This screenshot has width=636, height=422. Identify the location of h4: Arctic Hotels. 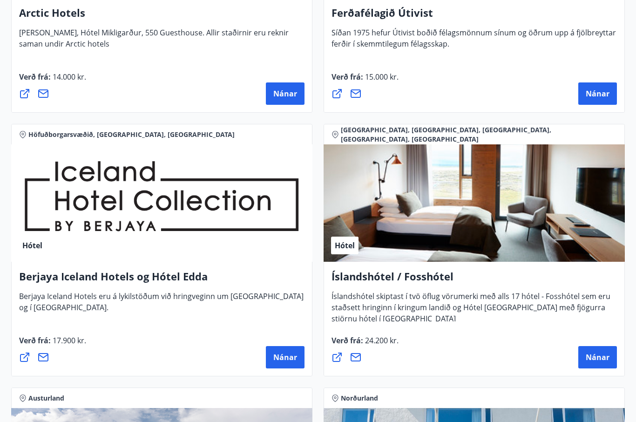
(162, 16).